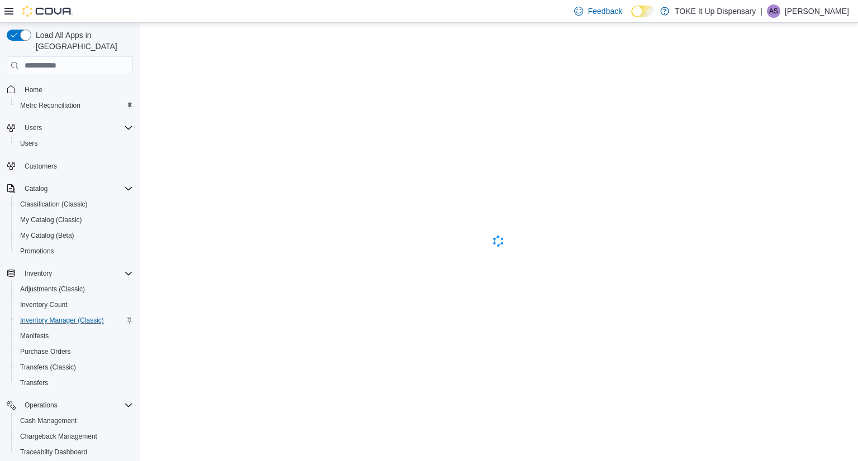 Image resolution: width=858 pixels, height=461 pixels. I want to click on button: Purchase Orders, so click(74, 352).